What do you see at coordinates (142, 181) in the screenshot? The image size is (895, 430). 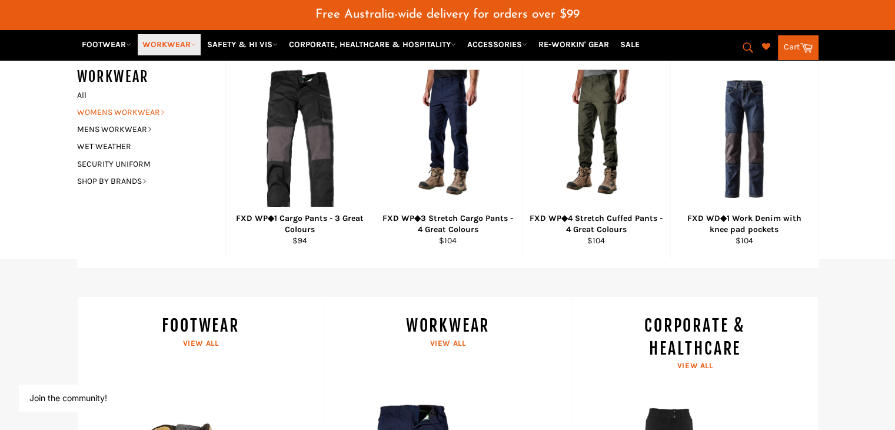 I see `a: SHOP BY BRANDS` at bounding box center [142, 181].